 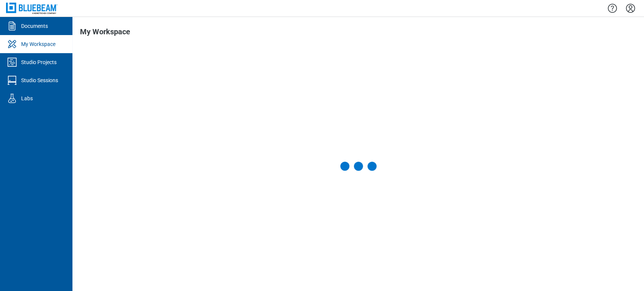 I want to click on div: My Workspace, so click(x=38, y=45).